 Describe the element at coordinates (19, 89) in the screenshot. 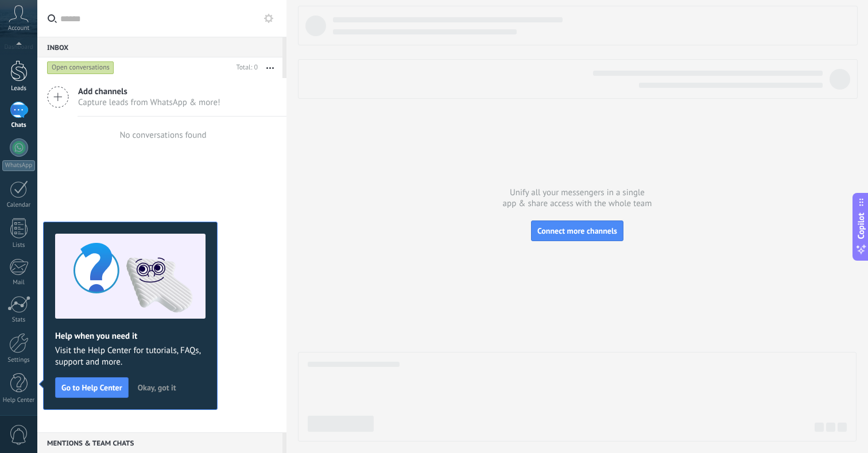

I see `div: Leads` at that location.